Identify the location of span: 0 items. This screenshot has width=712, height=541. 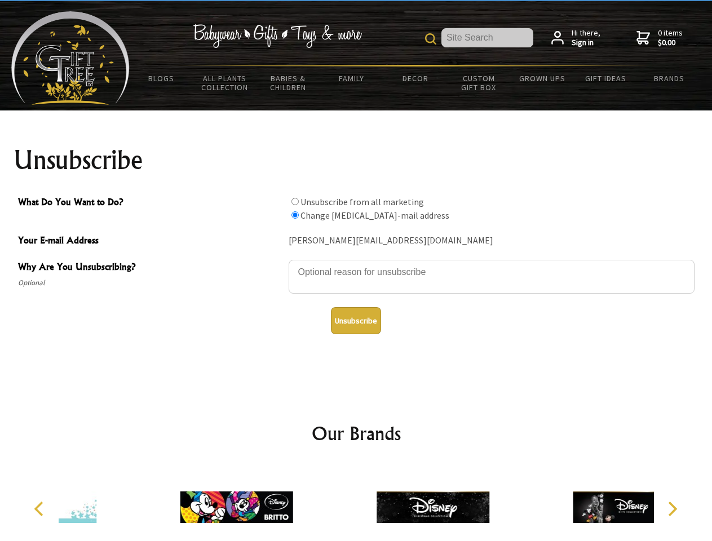
(670, 38).